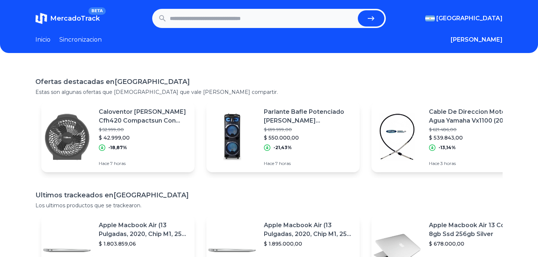  Describe the element at coordinates (97, 11) in the screenshot. I see `span: BETA` at that location.